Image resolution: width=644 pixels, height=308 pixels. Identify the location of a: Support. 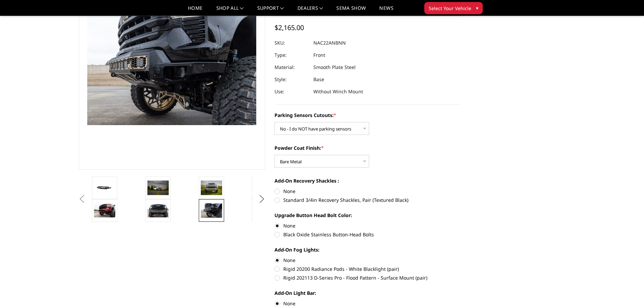
(270, 10).